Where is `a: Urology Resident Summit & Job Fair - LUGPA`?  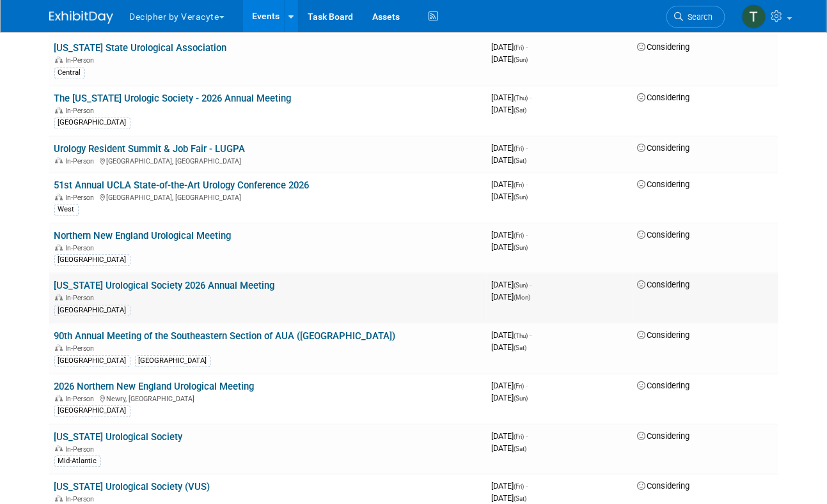
a: Urology Resident Summit & Job Fair - LUGPA is located at coordinates (150, 150).